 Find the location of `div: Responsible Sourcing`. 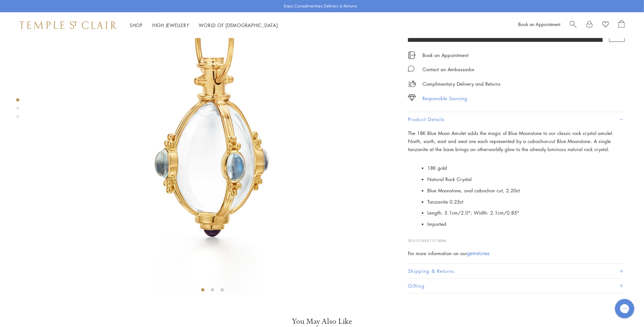

div: Responsible Sourcing is located at coordinates (444, 99).